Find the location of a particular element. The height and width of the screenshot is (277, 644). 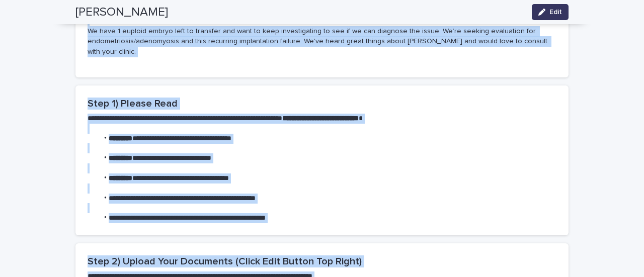

h2: Step 2) Upload Your Documents (Click Edit Button Top Right) is located at coordinates (322, 261).